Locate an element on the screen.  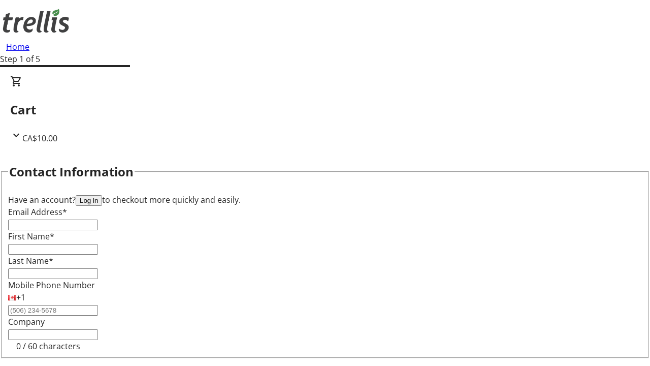
label: Last Name* is located at coordinates (30, 260).